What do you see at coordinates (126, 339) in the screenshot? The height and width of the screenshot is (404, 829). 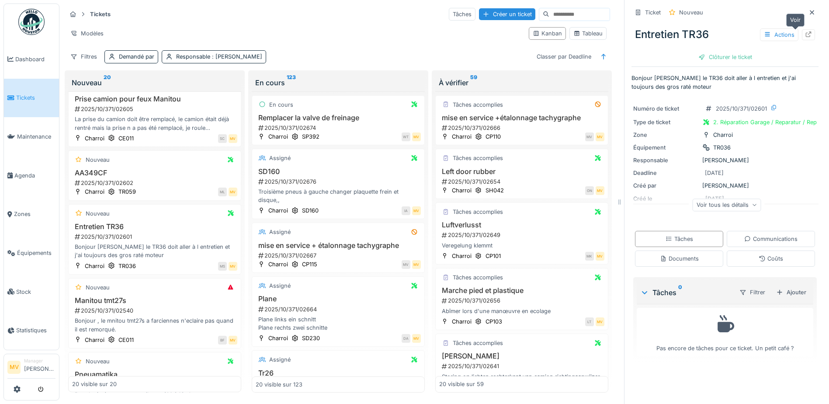 I see `div: CE011` at bounding box center [126, 339].